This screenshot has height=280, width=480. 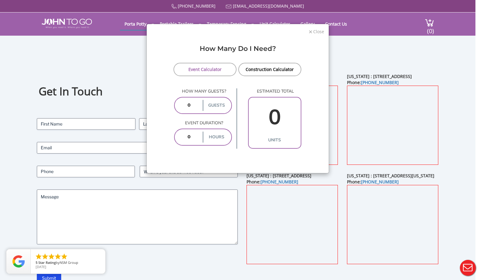 I want to click on span: NSM Group, so click(x=69, y=262).